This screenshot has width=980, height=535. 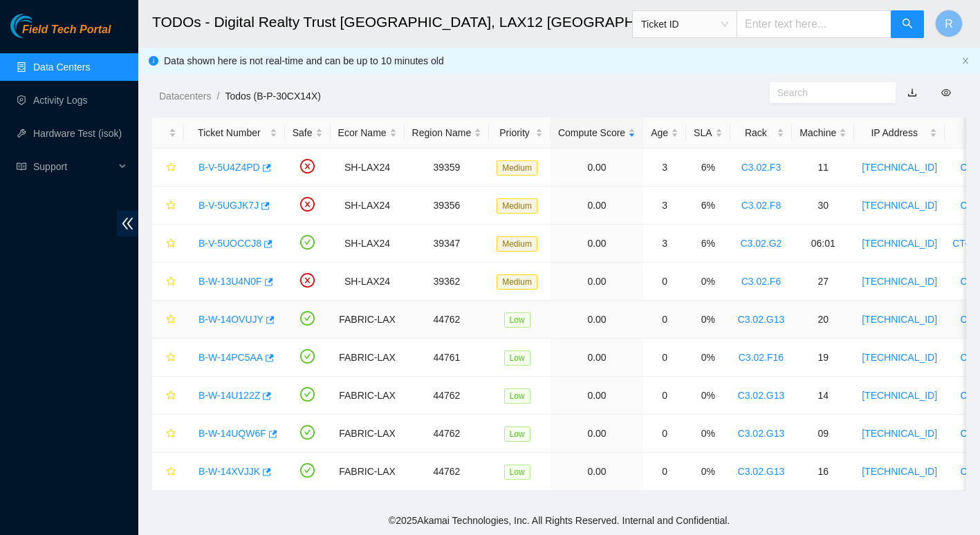 I want to click on td: 16, so click(x=823, y=471).